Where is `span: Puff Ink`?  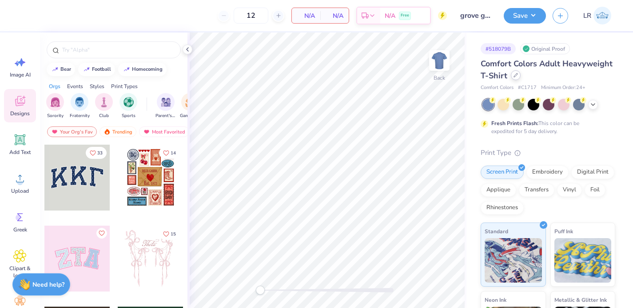 span: Puff Ink is located at coordinates (564, 231).